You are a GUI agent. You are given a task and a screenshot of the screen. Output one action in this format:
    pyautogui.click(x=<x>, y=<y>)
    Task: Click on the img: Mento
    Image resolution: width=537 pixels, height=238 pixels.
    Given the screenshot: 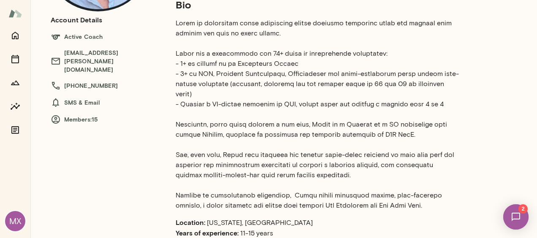 What is the action you would take?
    pyautogui.click(x=15, y=14)
    